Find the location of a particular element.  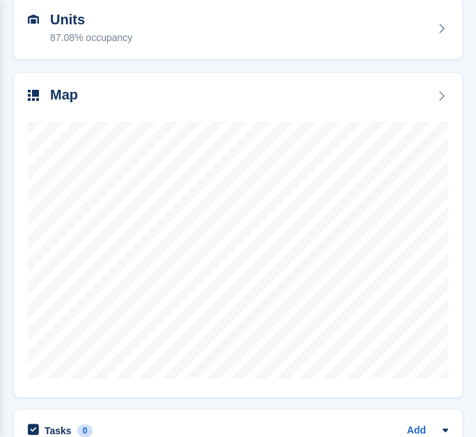

a: Map is located at coordinates (238, 235).